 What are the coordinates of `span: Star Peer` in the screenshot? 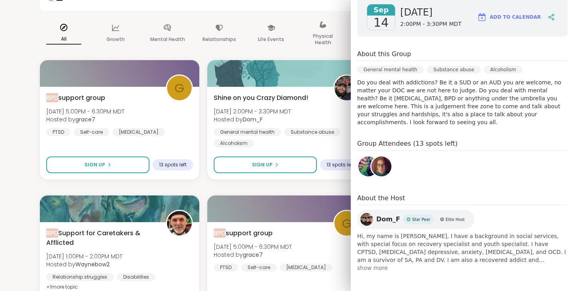 It's located at (421, 220).